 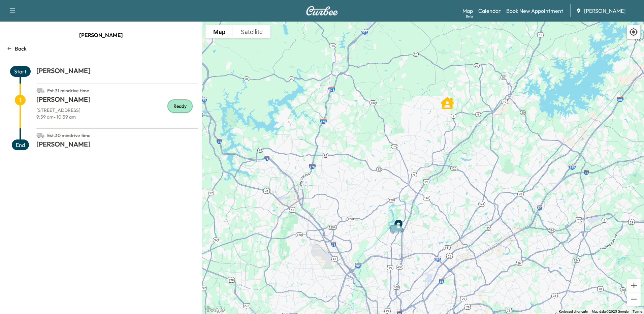 I want to click on button: Show street map, so click(x=219, y=31).